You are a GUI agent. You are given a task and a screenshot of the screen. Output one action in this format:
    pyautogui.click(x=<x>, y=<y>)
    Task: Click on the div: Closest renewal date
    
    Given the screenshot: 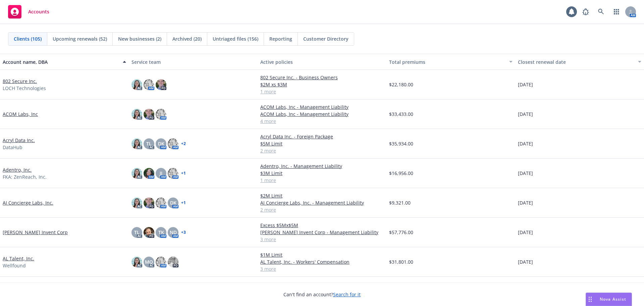 What is the action you would take?
    pyautogui.click(x=576, y=62)
    